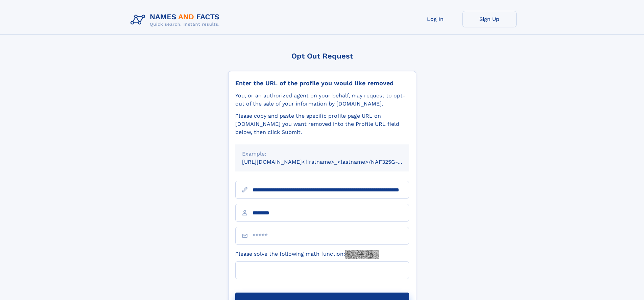 The width and height of the screenshot is (644, 300). I want to click on a: Log In, so click(436, 19).